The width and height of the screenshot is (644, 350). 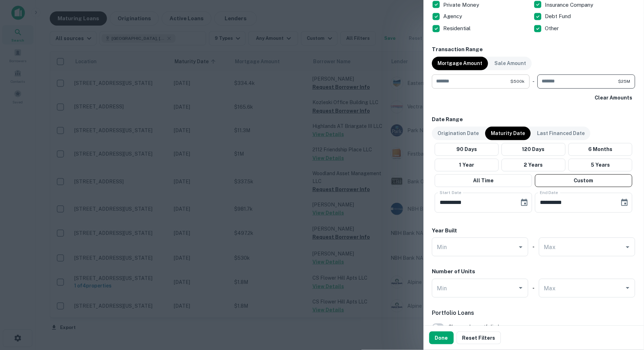 What do you see at coordinates (518, 82) in the screenshot?
I see `span: $500k` at bounding box center [518, 82].